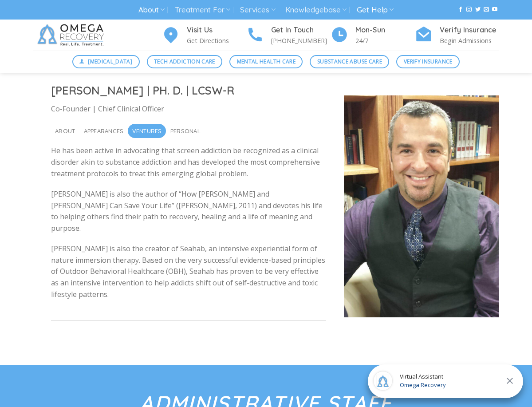  I want to click on p: Get Directions, so click(217, 40).